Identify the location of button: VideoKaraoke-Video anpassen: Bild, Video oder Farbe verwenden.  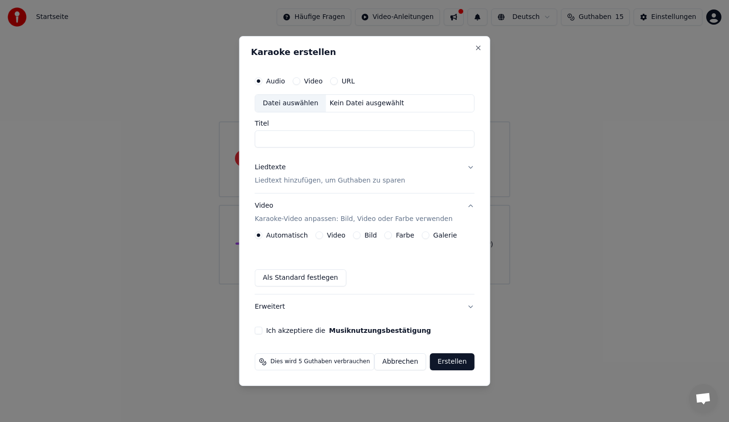
(364, 213).